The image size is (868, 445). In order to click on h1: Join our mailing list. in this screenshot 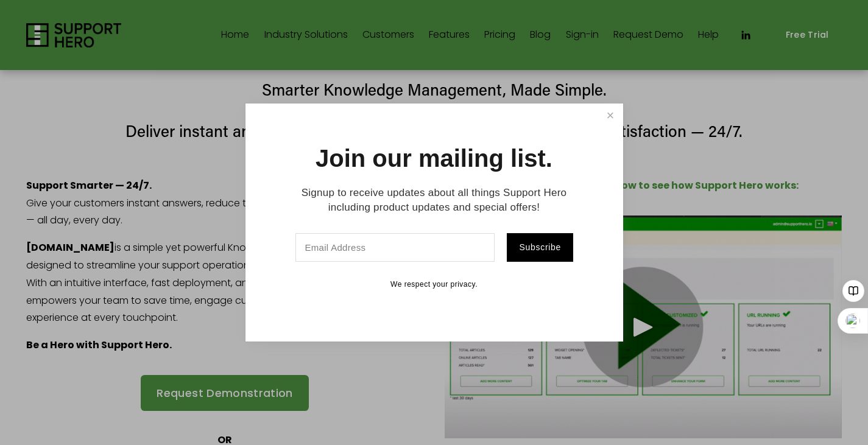, I will do `click(434, 158)`.